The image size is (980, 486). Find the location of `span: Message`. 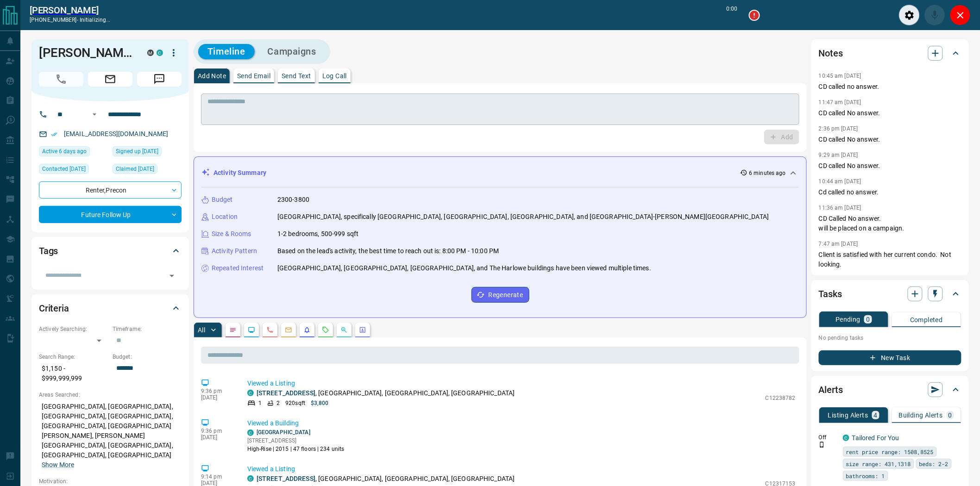

span: Message is located at coordinates (159, 79).